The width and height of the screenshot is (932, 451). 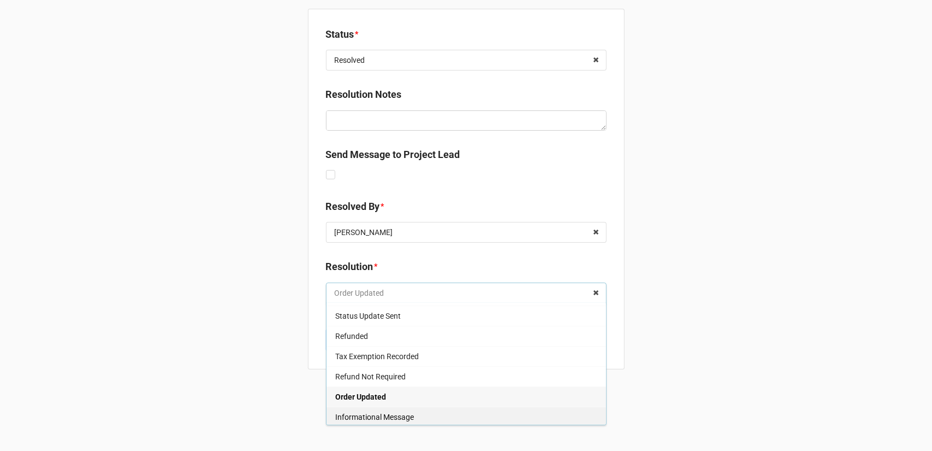 What do you see at coordinates (350, 266) in the screenshot?
I see `label: Resolution` at bounding box center [350, 266].